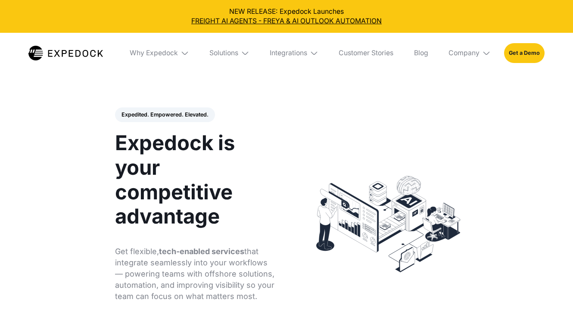  Describe the element at coordinates (464, 53) in the screenshot. I see `div: Company` at that location.